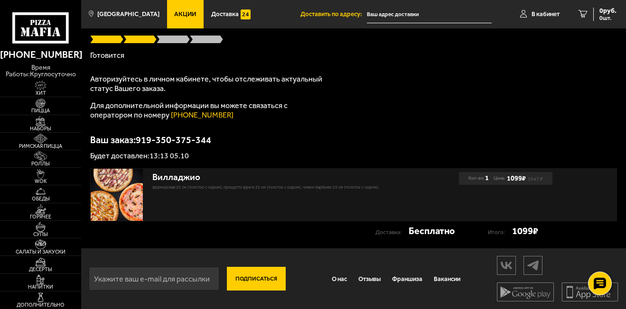  What do you see at coordinates (245, 14) in the screenshot?
I see `img: 15daf4d41897b9f0e9f617042186c801.svg` at bounding box center [245, 14].